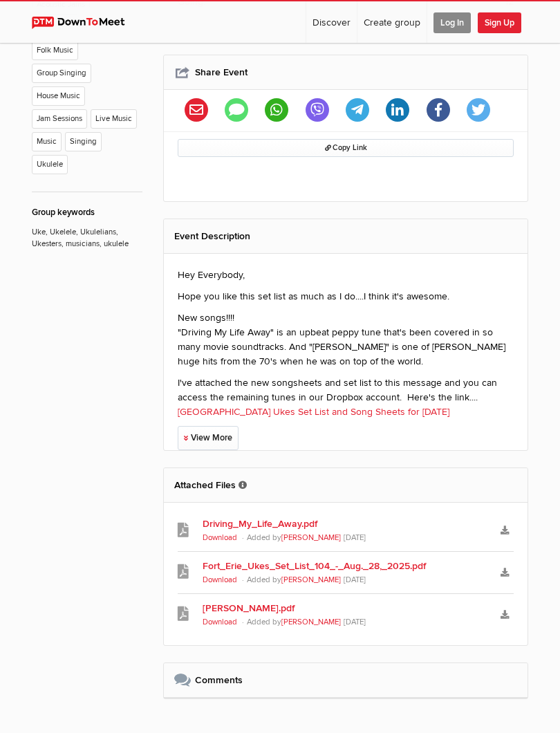 Image resolution: width=560 pixels, height=733 pixels. Describe the element at coordinates (503, 22) in the screenshot. I see `a: Sign Up` at that location.